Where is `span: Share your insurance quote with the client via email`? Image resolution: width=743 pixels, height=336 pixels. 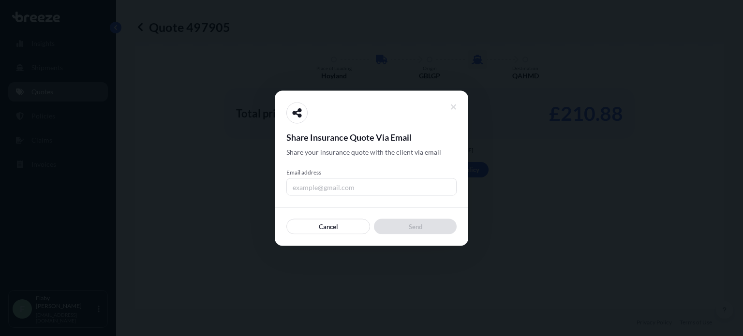 span: Share your insurance quote with the client via email is located at coordinates (364, 152).